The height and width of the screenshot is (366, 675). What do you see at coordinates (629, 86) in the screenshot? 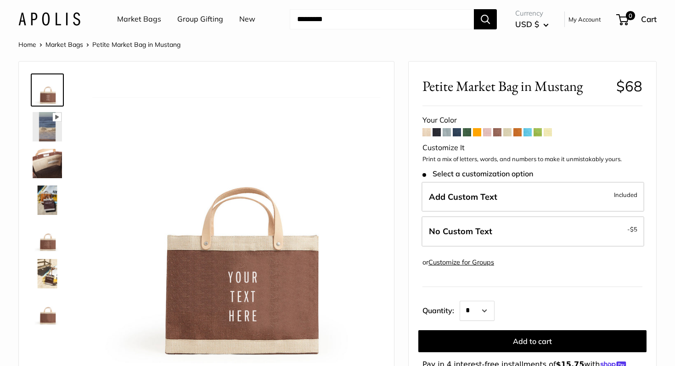
I see `span: $68` at bounding box center [629, 86].